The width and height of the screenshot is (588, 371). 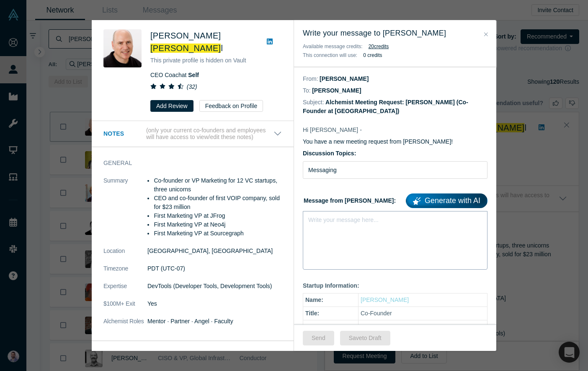 I want to click on dt: $100M+ Exit, so click(x=125, y=308).